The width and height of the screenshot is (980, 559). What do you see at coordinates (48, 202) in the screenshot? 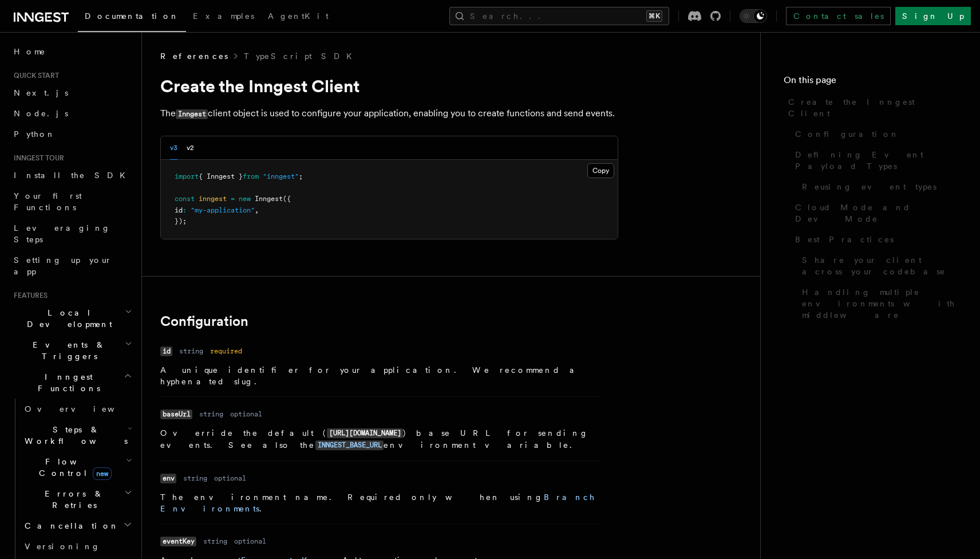
I see `span: Your first Functions` at bounding box center [48, 202].